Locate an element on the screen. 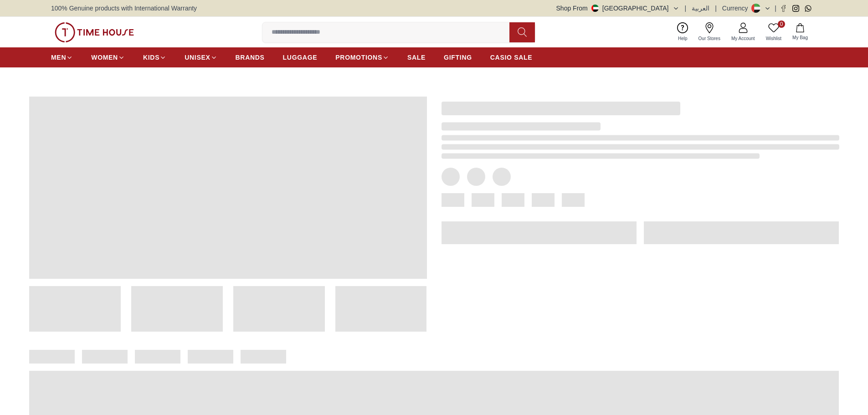 The height and width of the screenshot is (415, 868). a: Our Stores is located at coordinates (709, 32).